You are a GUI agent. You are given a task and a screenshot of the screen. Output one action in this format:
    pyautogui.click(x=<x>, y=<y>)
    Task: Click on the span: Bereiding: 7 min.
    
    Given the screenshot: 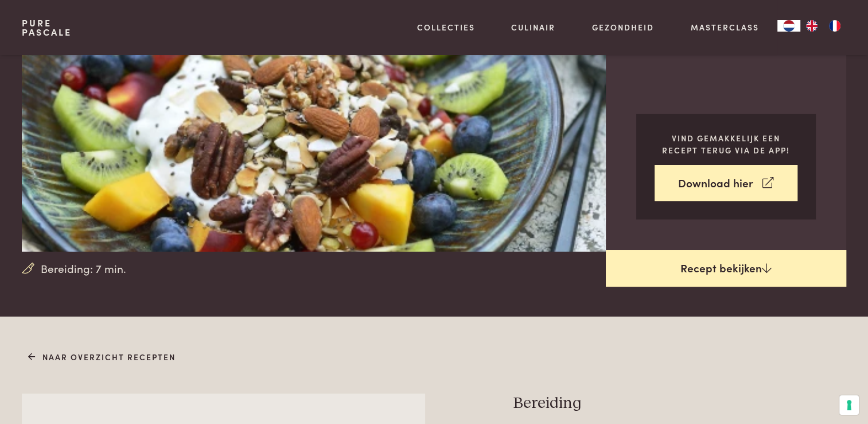 What is the action you would take?
    pyautogui.click(x=83, y=268)
    